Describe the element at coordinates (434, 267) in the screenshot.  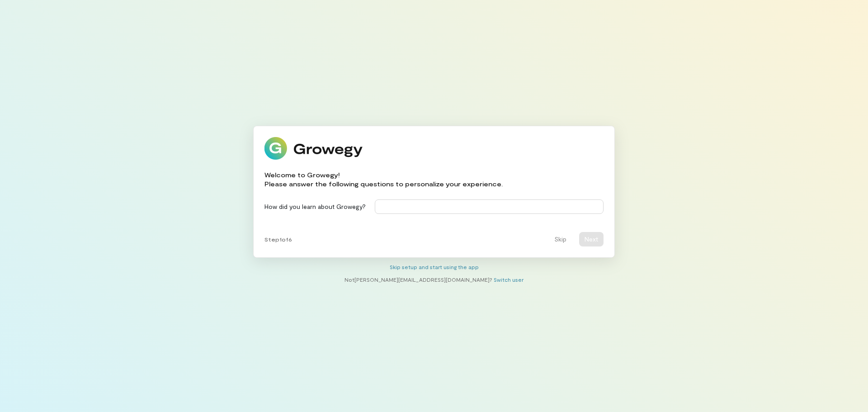
I see `a: Skip setup and start using the app` at that location.